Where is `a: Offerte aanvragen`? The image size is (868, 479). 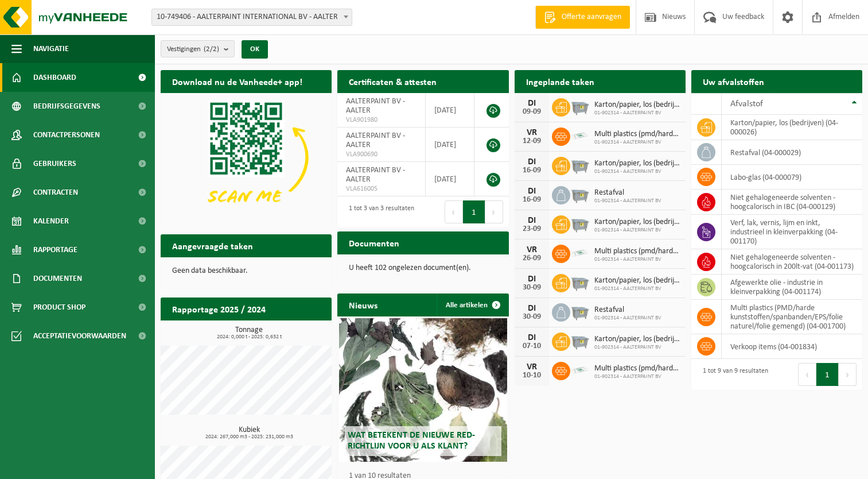
a: Offerte aanvragen is located at coordinates (582, 17).